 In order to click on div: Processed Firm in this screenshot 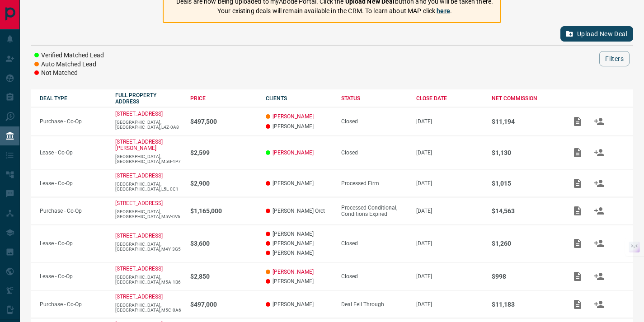, I will do `click(374, 183)`.